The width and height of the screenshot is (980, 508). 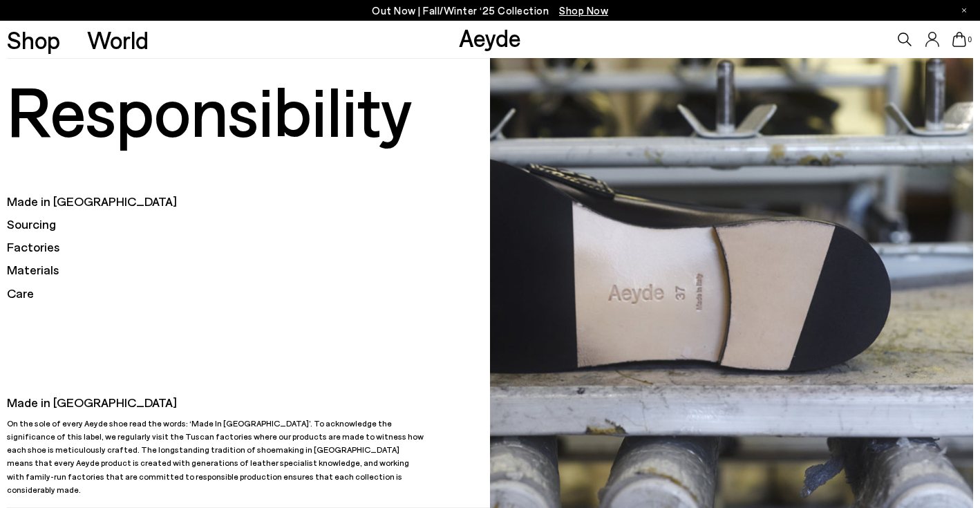 What do you see at coordinates (249, 224) in the screenshot?
I see `h5: Sourcing` at bounding box center [249, 224].